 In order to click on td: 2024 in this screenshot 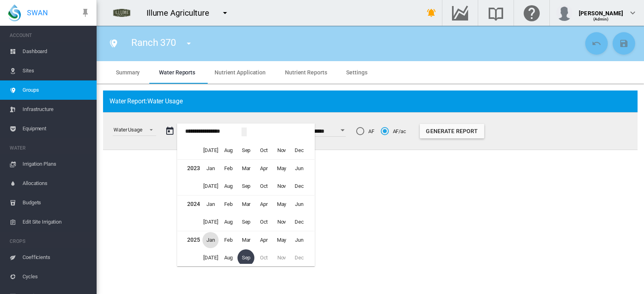, I will do `click(190, 204)`.